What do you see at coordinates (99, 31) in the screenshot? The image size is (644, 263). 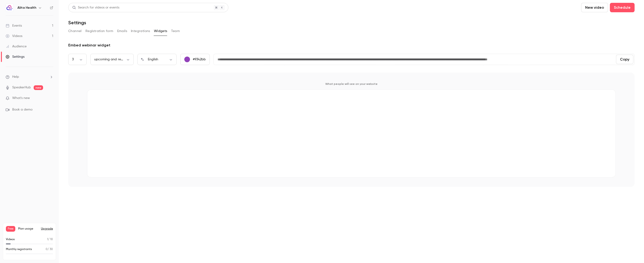 I see `button: Registration form` at bounding box center [99, 31].